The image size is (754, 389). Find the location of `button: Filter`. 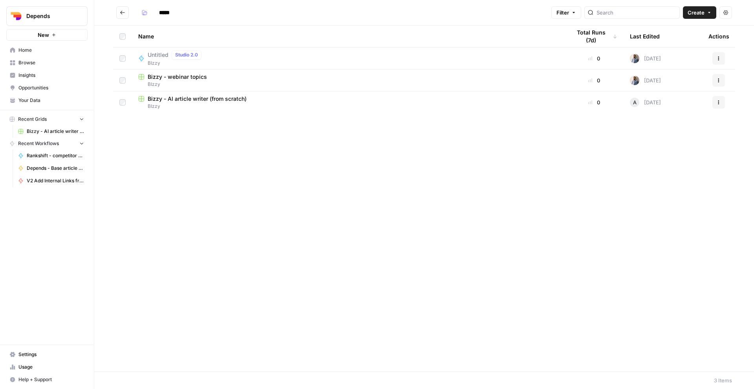

button: Filter is located at coordinates (566, 13).